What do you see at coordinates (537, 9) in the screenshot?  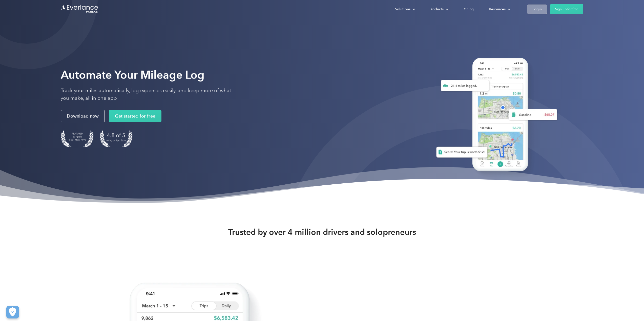 I see `div: Login` at bounding box center [537, 9].